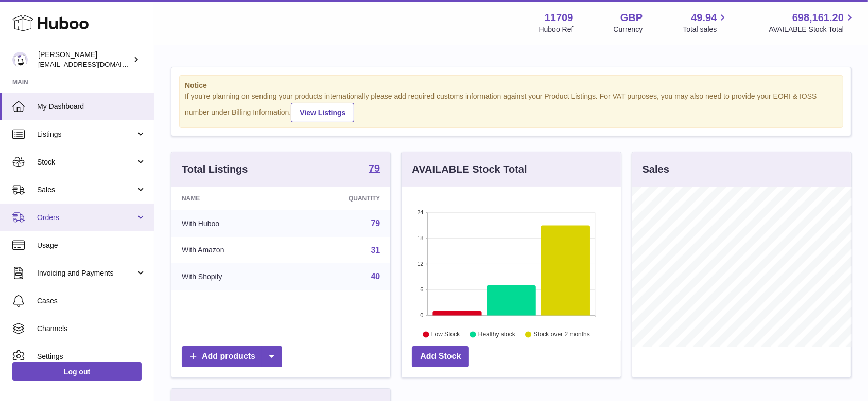 Image resolution: width=868 pixels, height=401 pixels. I want to click on a: Add products, so click(232, 357).